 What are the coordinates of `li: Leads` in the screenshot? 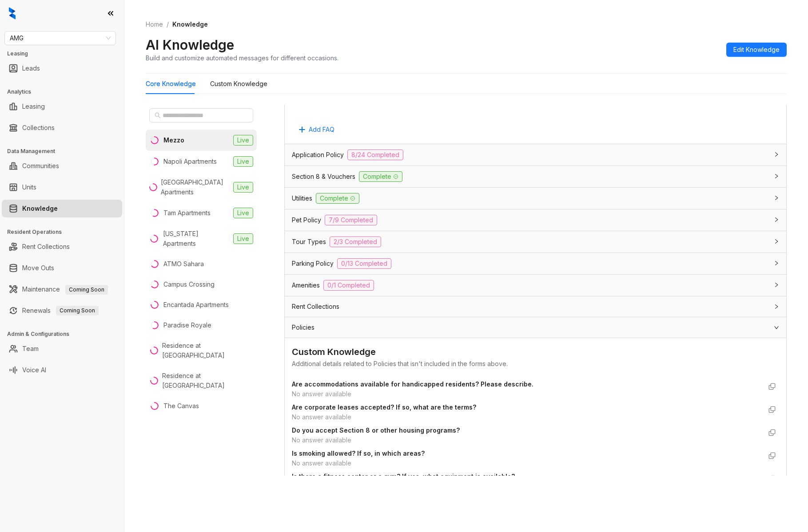 It's located at (62, 68).